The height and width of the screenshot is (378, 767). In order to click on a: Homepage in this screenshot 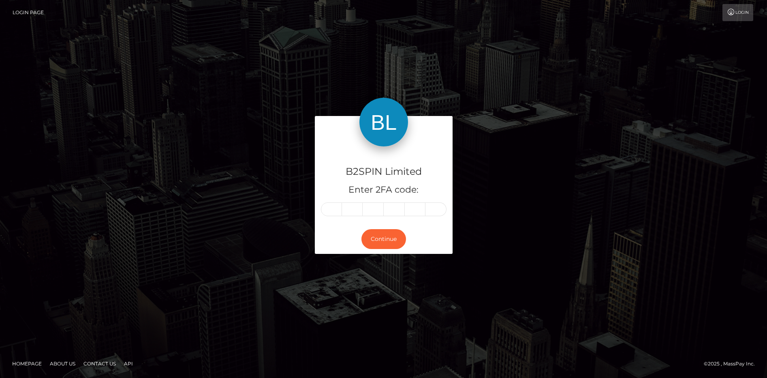, I will do `click(27, 363)`.